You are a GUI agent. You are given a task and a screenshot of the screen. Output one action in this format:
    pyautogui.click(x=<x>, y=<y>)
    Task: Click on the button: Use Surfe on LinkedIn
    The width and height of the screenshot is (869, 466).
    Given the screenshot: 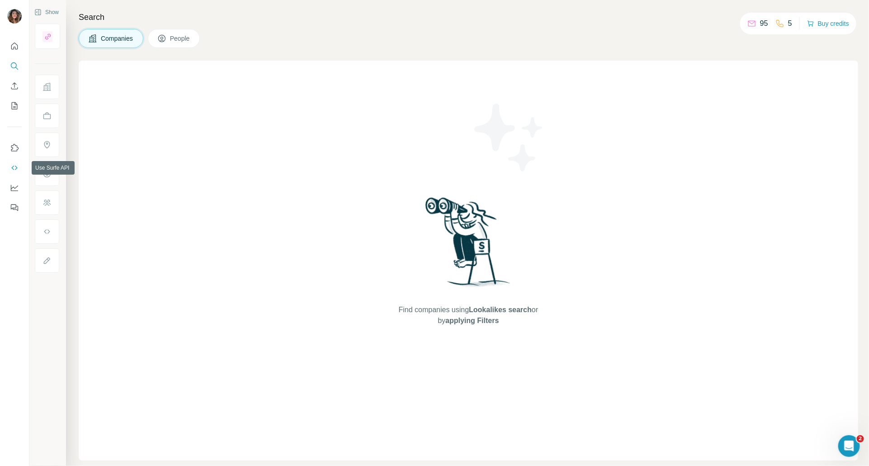 What is the action you would take?
    pyautogui.click(x=14, y=148)
    